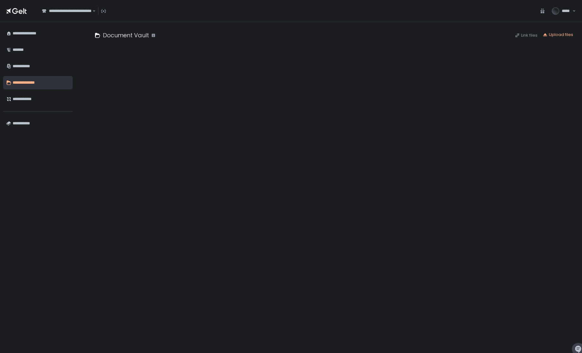 The height and width of the screenshot is (353, 582). What do you see at coordinates (558, 35) in the screenshot?
I see `div: Upload files` at bounding box center [558, 35].